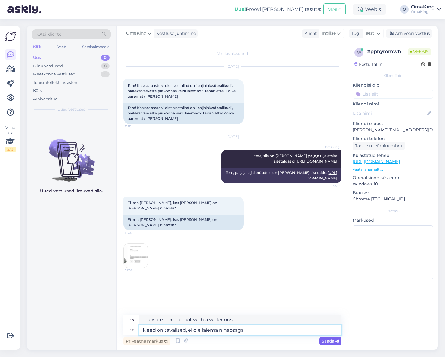  Describe the element at coordinates (334, 9) in the screenshot. I see `button: Meilid` at that location.